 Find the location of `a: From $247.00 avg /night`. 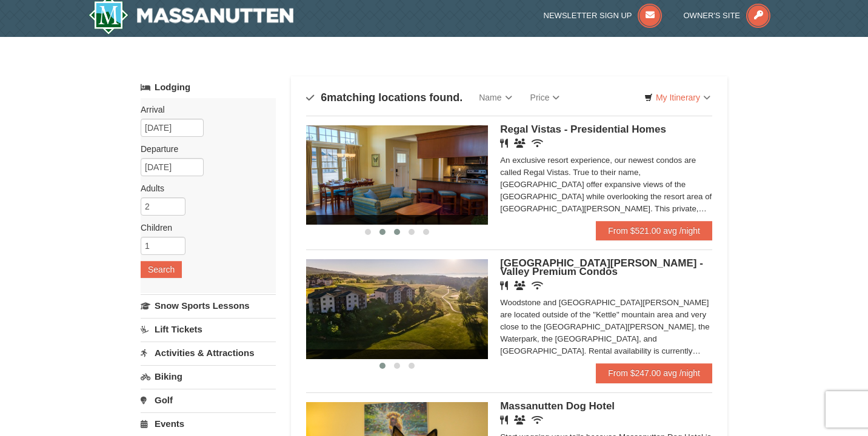

a: From $247.00 avg /night is located at coordinates (654, 374).